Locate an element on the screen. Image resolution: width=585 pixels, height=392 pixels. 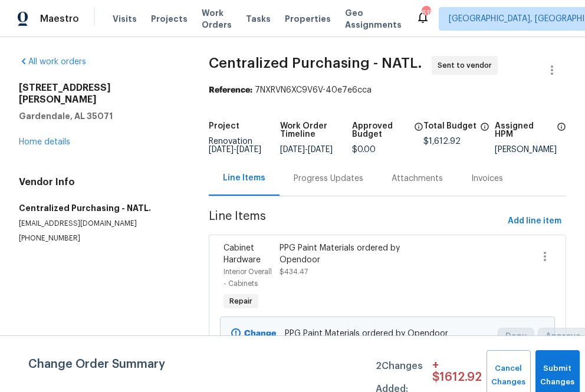
span: $434.47 is located at coordinates (294, 272).